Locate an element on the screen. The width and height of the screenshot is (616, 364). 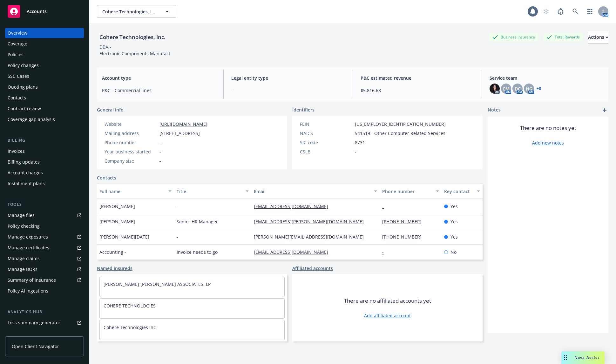
div: Billing is located at coordinates (45, 140).